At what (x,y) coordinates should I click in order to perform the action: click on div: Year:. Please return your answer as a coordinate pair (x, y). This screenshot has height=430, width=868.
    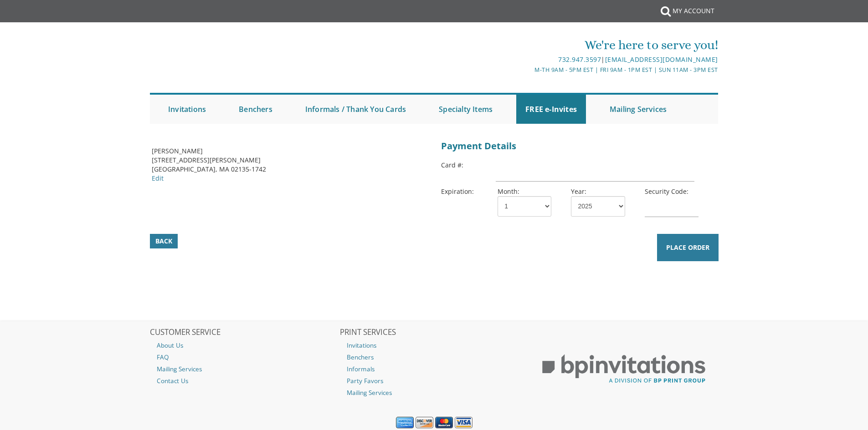
    Looking at the image, I should click on (600, 202).